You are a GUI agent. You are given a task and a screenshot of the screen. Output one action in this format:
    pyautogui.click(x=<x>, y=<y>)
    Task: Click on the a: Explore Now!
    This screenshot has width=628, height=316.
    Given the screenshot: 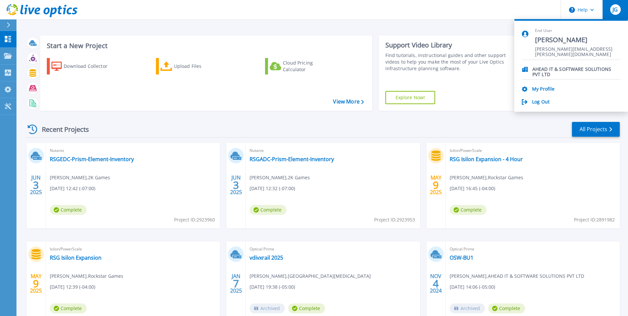 What is the action you would take?
    pyautogui.click(x=410, y=98)
    